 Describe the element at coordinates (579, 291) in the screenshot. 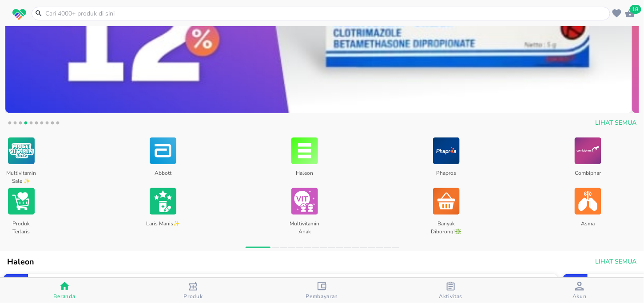

I see `button: Akun` at that location.